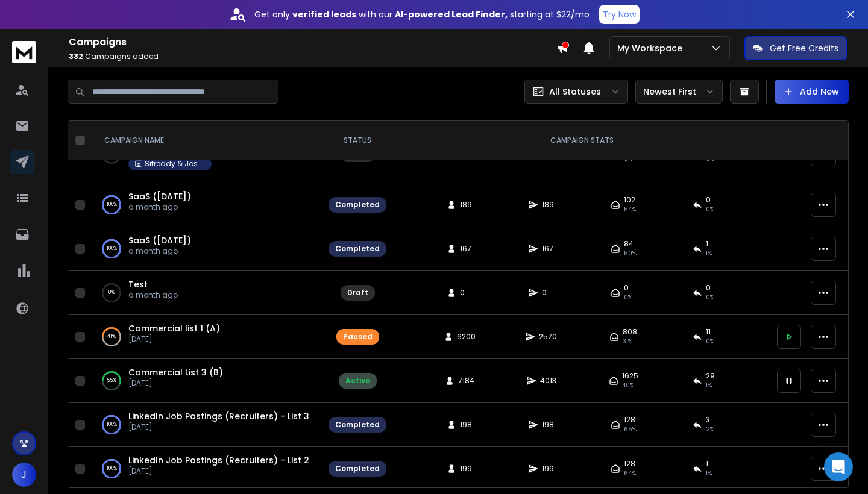 This screenshot has width=868, height=494. I want to click on a: Test, so click(138, 284).